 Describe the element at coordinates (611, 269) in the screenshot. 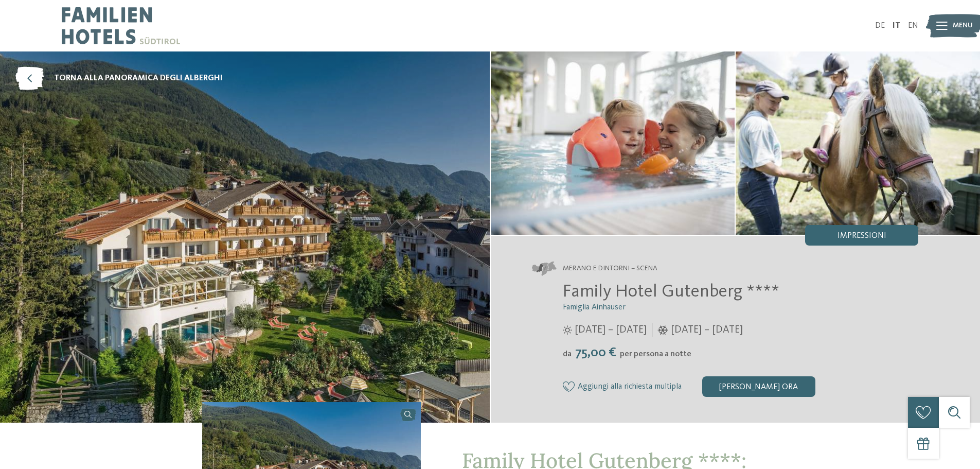

I see `span: Merano e dintorni – Scena` at that location.